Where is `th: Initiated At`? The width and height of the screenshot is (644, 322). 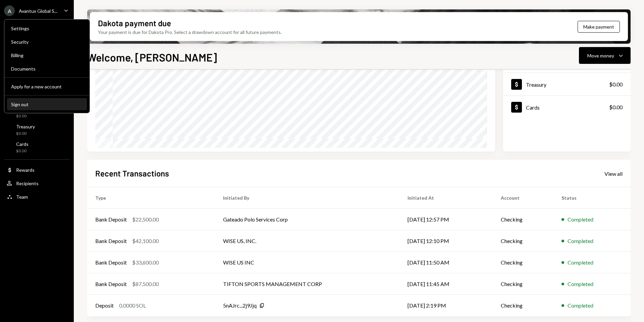
th: Initiated At is located at coordinates (445, 198).